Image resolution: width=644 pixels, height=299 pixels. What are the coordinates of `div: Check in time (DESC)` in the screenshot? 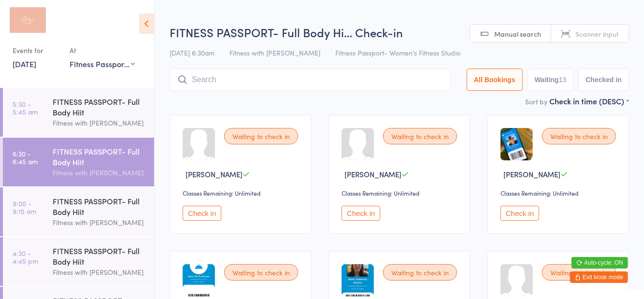 It's located at (589, 101).